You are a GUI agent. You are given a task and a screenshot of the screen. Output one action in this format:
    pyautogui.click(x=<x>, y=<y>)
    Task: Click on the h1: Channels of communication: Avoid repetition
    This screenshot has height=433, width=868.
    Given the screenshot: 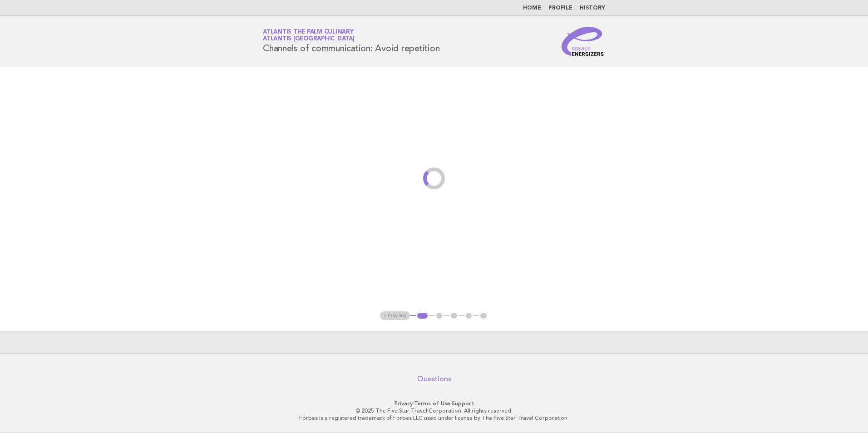 What is the action you would take?
    pyautogui.click(x=351, y=41)
    